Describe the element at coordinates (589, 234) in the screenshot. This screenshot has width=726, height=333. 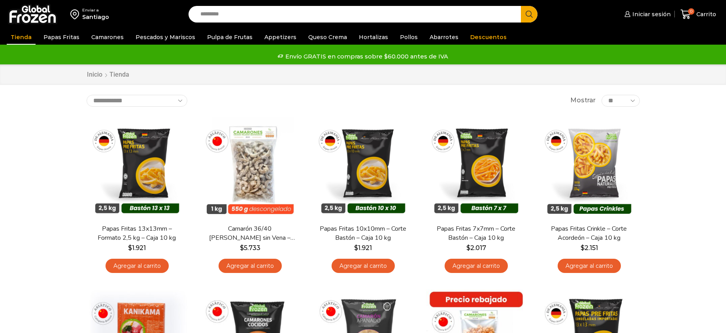
I see `a: Papas Fritas Crinkle – Corte Acordeón – Caja 10 kg` at that location.